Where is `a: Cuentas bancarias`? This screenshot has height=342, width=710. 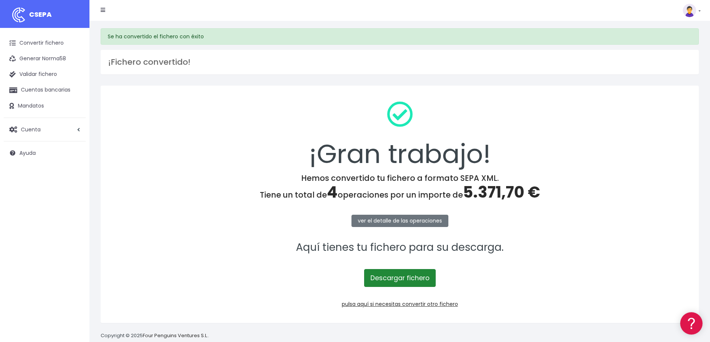
a: Cuentas bancarias is located at coordinates (45, 90).